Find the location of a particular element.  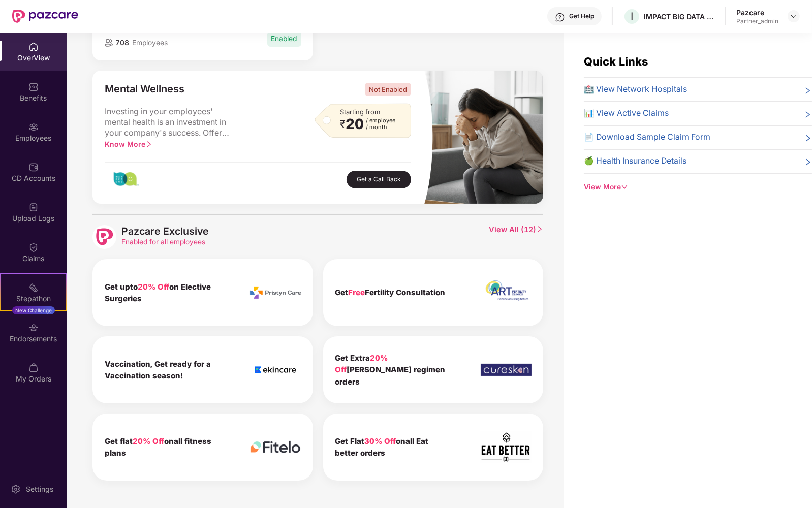

span: Know More is located at coordinates (129, 144).